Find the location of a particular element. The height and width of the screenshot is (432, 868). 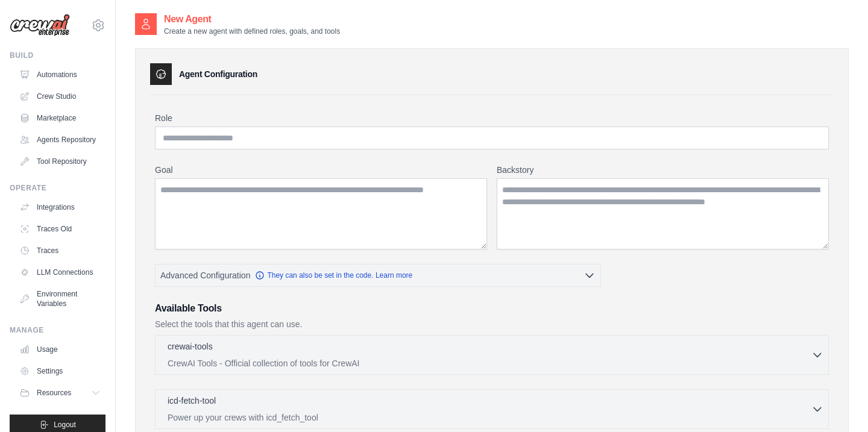

h3: Agent Configuration is located at coordinates (218, 74).